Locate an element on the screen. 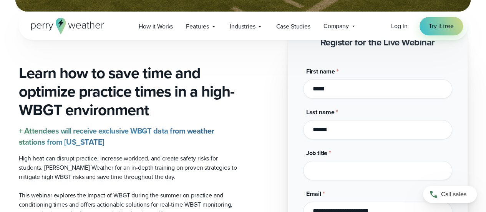 This screenshot has height=212, width=486. a: Case Studies is located at coordinates (293, 26).